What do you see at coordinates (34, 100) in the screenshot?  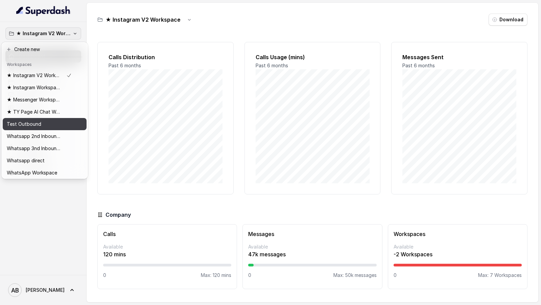 I see `p: ★ Messenger Workspace` at bounding box center [34, 100].